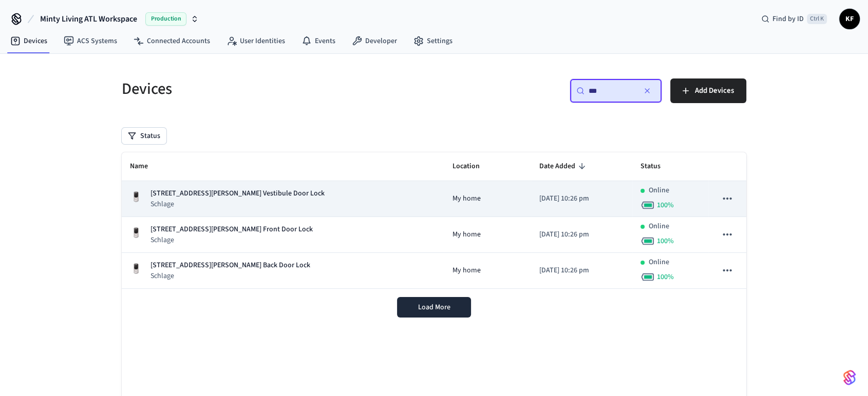 Image resolution: width=868 pixels, height=396 pixels. What do you see at coordinates (563, 166) in the screenshot?
I see `span: Date Added` at bounding box center [563, 166].